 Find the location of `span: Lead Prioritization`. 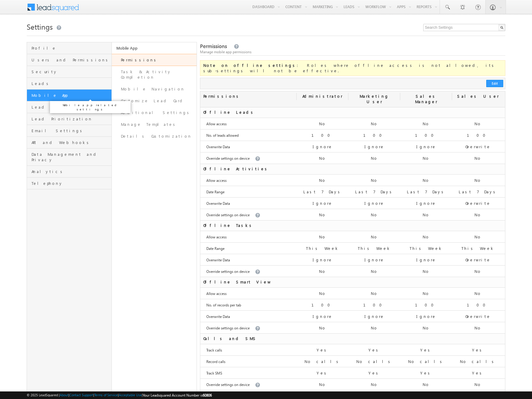

span: Lead Prioritization is located at coordinates (70, 119).